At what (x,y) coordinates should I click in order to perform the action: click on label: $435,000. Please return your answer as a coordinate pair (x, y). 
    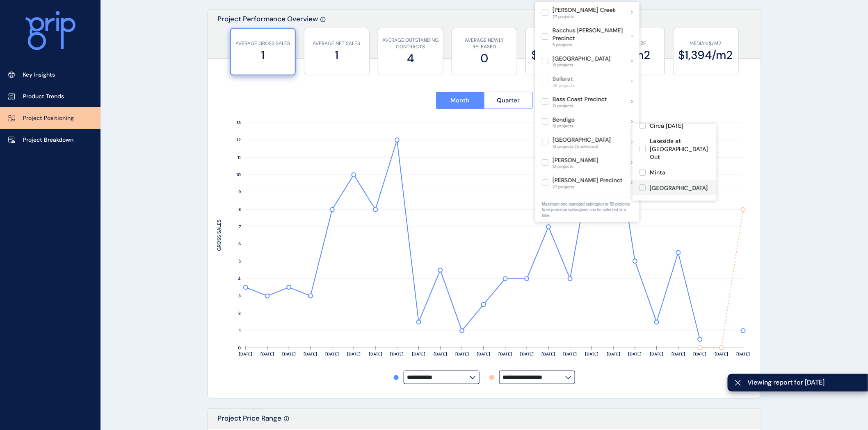
    Looking at the image, I should click on (558, 55).